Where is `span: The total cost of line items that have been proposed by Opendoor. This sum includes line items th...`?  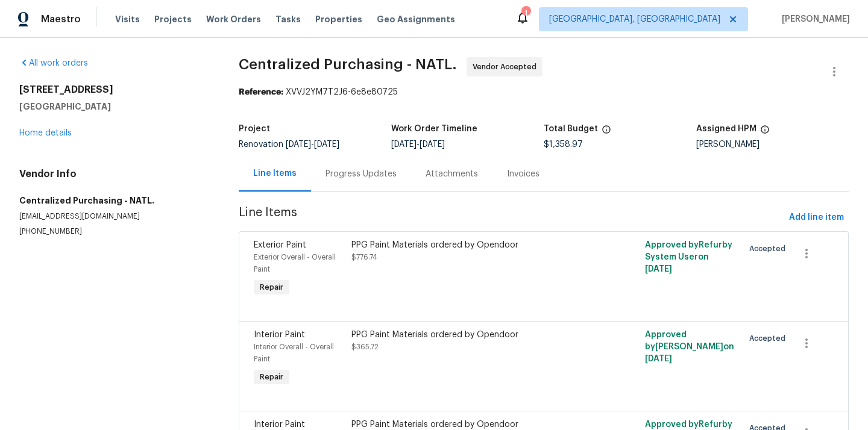 span: The total cost of line items that have been proposed by Opendoor. This sum includes line items th... is located at coordinates (606, 132).